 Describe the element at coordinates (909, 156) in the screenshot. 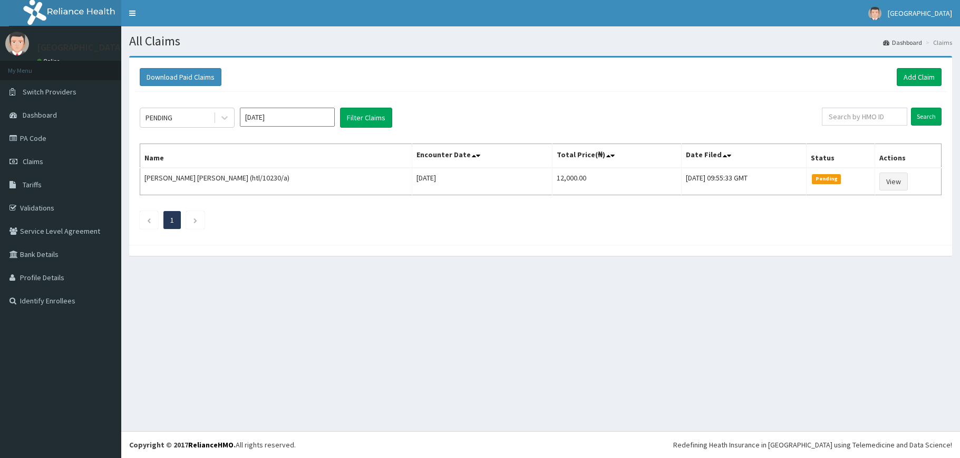

I see `th: Actions` at that location.